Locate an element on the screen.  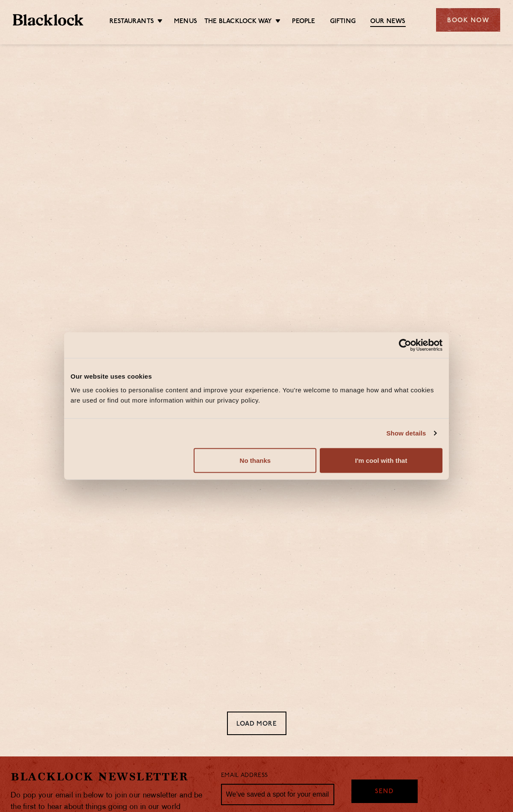
div: Our website uses cookies is located at coordinates (256, 377).